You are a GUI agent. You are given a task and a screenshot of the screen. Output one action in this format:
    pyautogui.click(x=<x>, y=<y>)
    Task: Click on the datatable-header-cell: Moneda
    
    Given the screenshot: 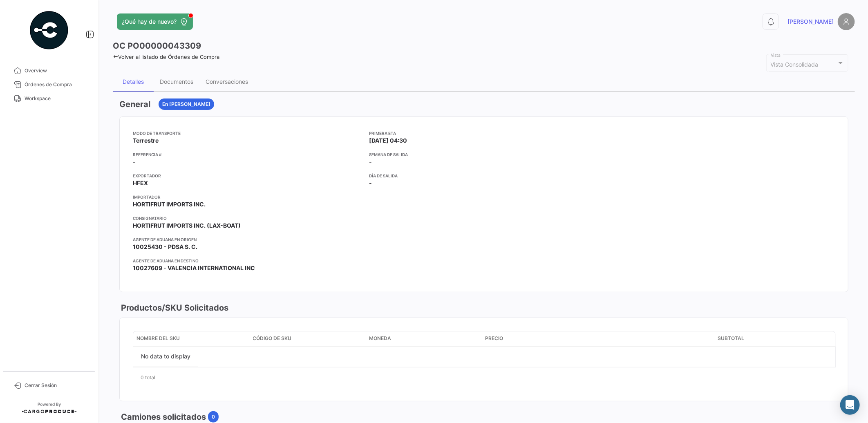 What is the action you would take?
    pyautogui.click(x=424, y=339)
    